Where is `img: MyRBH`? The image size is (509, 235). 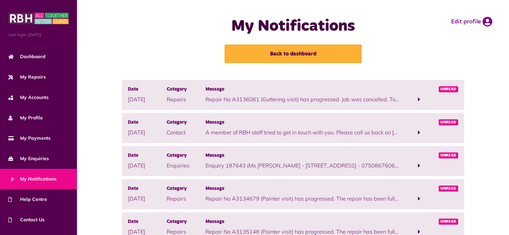 img: MyRBH is located at coordinates (39, 18).